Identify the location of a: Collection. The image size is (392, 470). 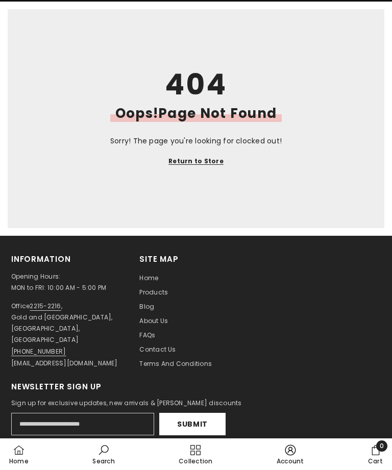
(195, 454).